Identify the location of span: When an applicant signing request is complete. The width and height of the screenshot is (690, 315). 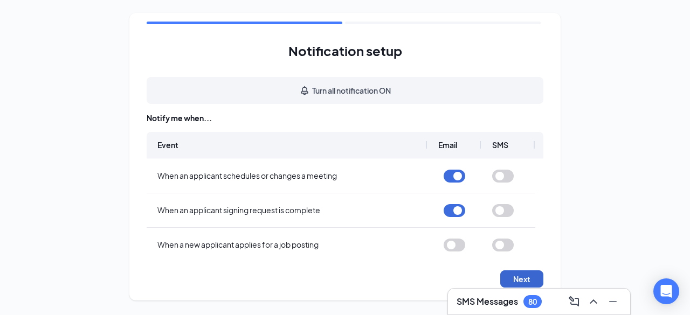
(239, 210).